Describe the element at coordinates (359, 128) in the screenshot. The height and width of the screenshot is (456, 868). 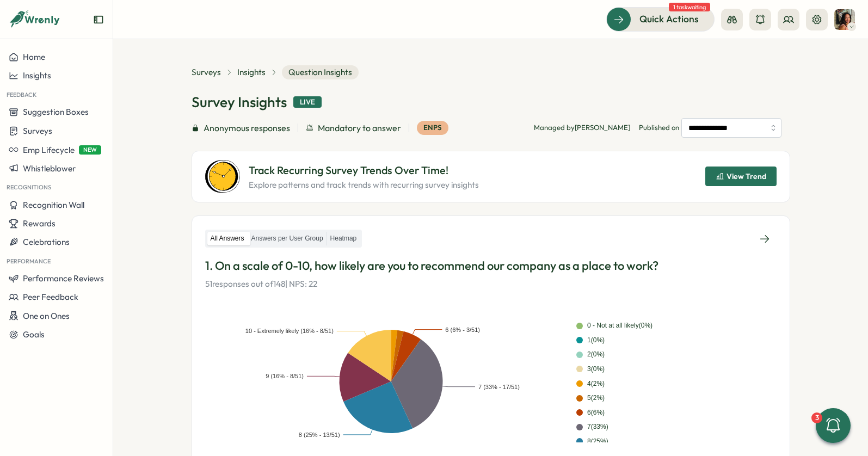
I see `span: Mandatory to answer` at that location.